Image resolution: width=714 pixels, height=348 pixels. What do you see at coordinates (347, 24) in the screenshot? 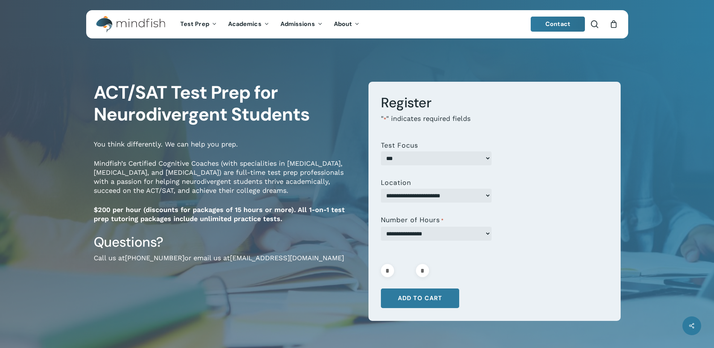
I see `a: About` at bounding box center [347, 24].